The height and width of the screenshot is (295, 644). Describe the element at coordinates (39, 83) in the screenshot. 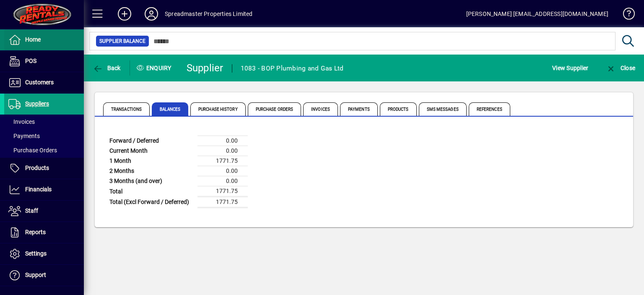

I see `span: Customers` at that location.